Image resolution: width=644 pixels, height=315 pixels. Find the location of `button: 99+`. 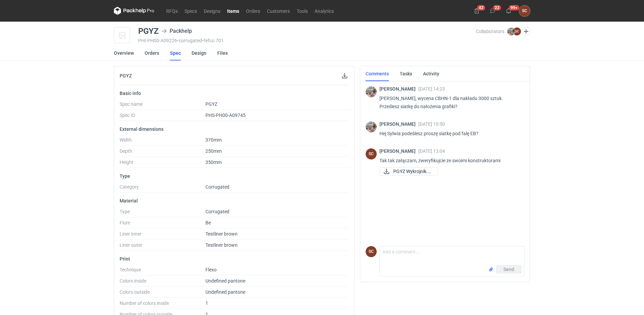

button: 99+ is located at coordinates (509, 11).